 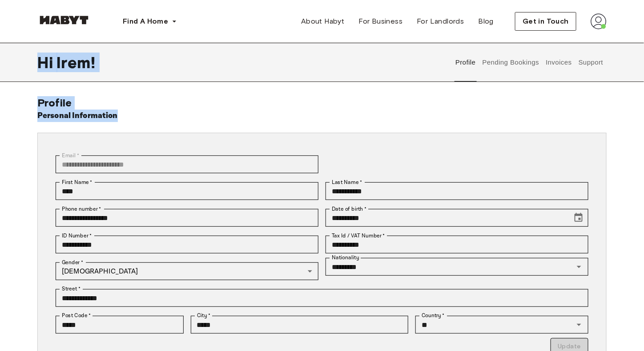 What do you see at coordinates (347, 182) in the screenshot?
I see `label: Last Name` at bounding box center [347, 182].